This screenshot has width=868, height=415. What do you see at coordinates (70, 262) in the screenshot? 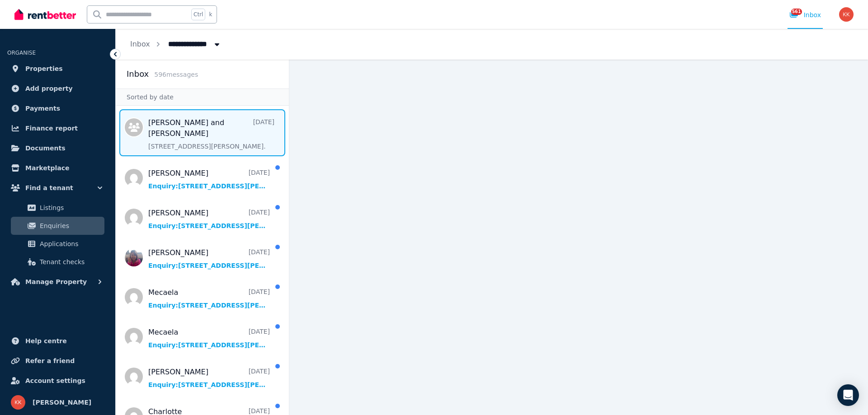
I see `span: Tenant checks` at bounding box center [70, 262].